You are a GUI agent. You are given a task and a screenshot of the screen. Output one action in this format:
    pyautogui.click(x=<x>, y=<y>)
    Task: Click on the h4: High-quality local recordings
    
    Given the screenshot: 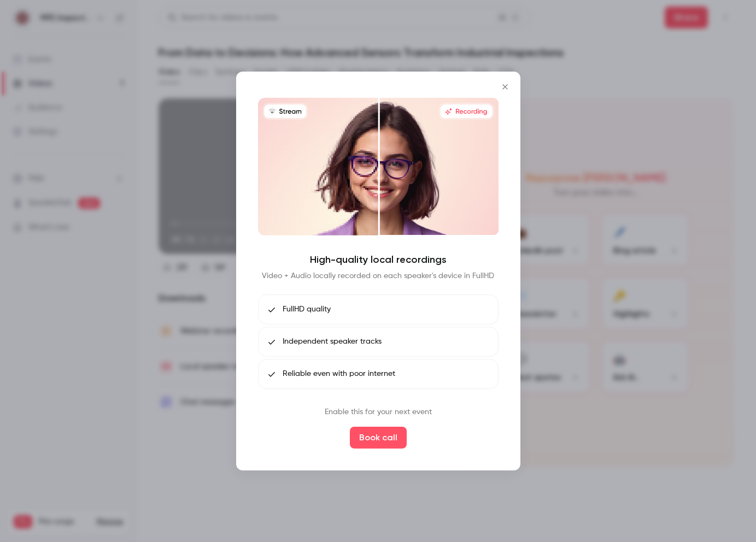 What is the action you would take?
    pyautogui.click(x=378, y=259)
    